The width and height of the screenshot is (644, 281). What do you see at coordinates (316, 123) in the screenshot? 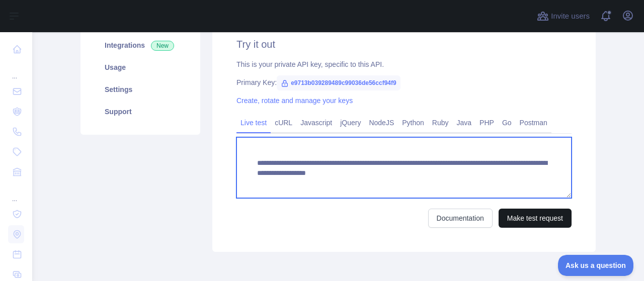
I see `a: Javascript` at bounding box center [316, 123].